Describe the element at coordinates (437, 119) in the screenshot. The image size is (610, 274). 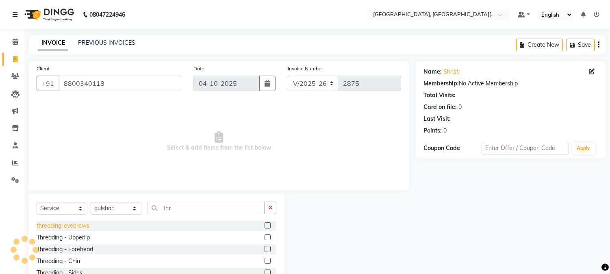
I see `div: Last Visit:` at that location.